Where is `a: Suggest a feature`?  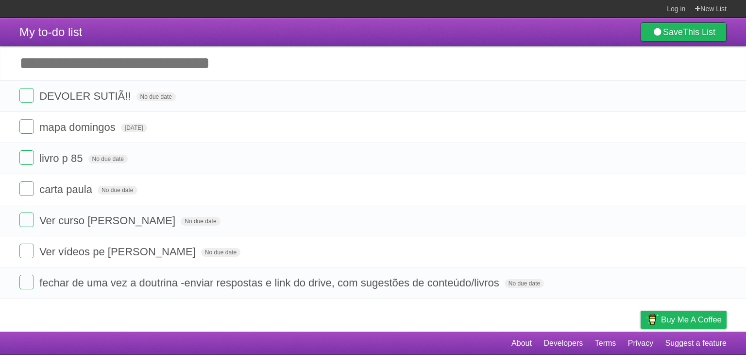
a: Suggest a feature is located at coordinates (696, 343).